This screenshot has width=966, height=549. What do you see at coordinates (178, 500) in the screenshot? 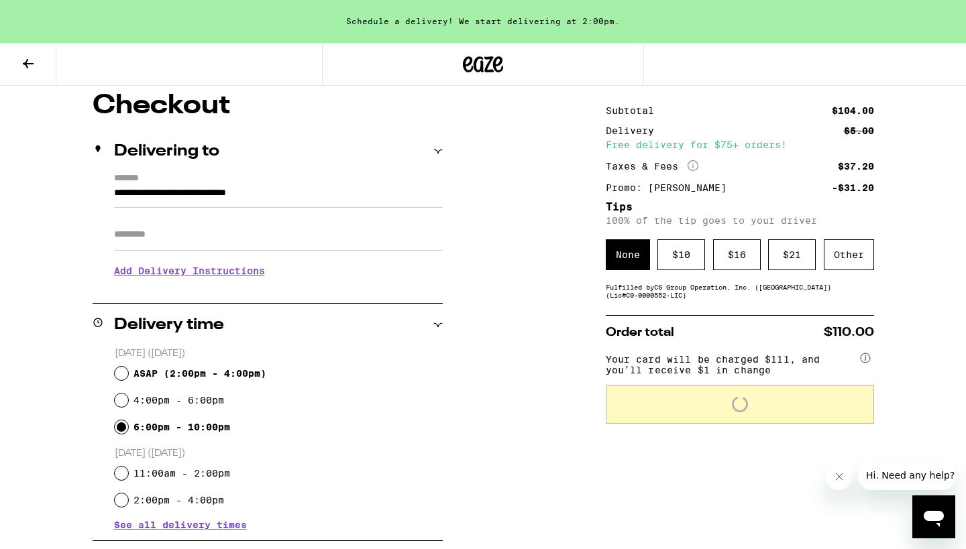
I see `label: 2:00pm - 4:00pm` at bounding box center [178, 500].